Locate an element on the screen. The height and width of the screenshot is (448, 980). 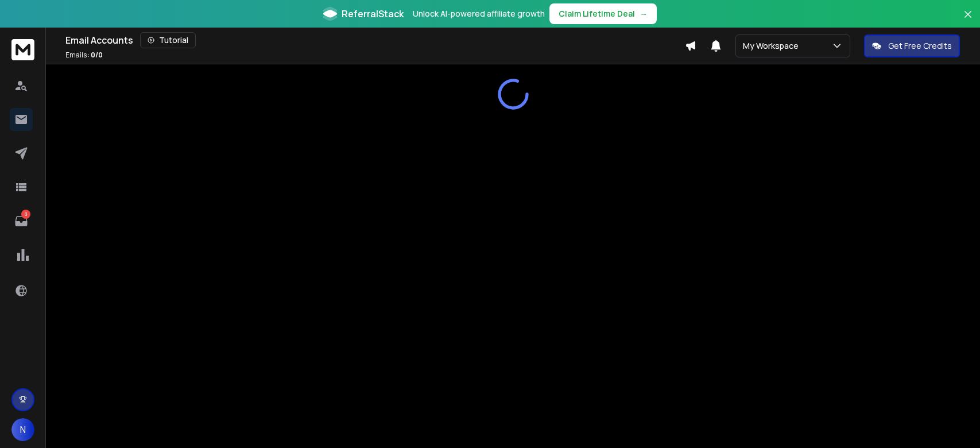
span: 0 / 0 is located at coordinates (96, 55).